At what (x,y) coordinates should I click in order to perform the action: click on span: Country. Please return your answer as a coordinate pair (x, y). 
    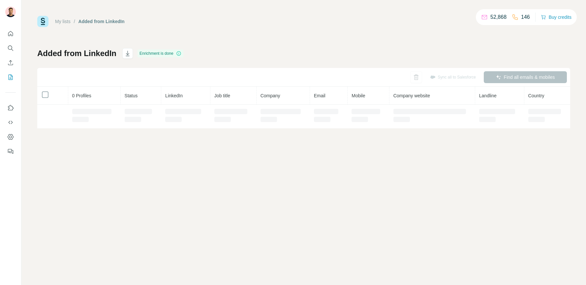
    Looking at the image, I should click on (536, 96).